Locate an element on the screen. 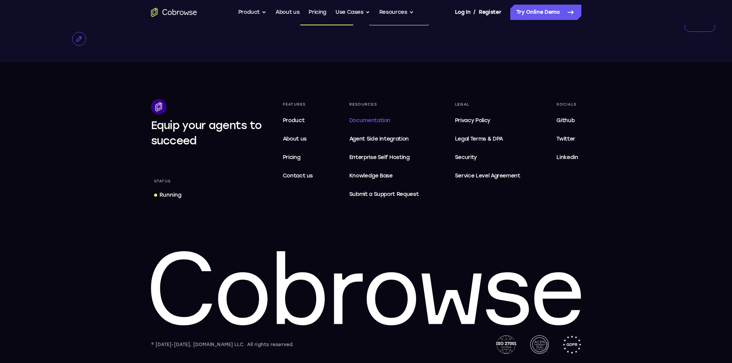 The height and width of the screenshot is (363, 732). a: Agent Side Integration is located at coordinates (384, 139).